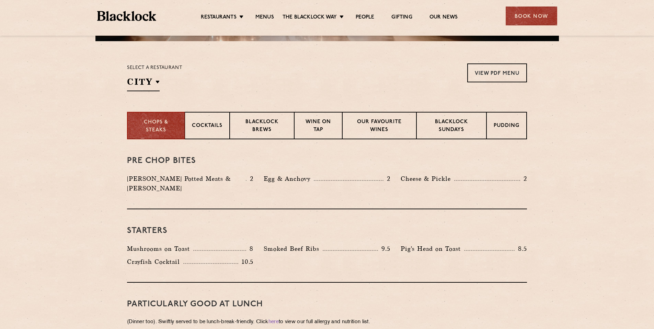  I want to click on p: (Dinner too). Swiftly served to be lunch-break-friendly. Click to view our full allergy and nutri..., so click(327, 323).